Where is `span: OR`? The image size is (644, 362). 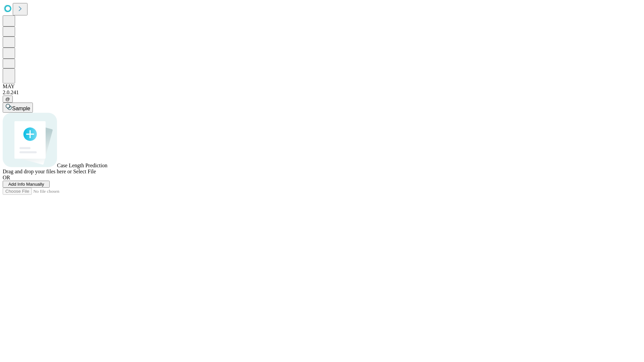 span: OR is located at coordinates (6, 178).